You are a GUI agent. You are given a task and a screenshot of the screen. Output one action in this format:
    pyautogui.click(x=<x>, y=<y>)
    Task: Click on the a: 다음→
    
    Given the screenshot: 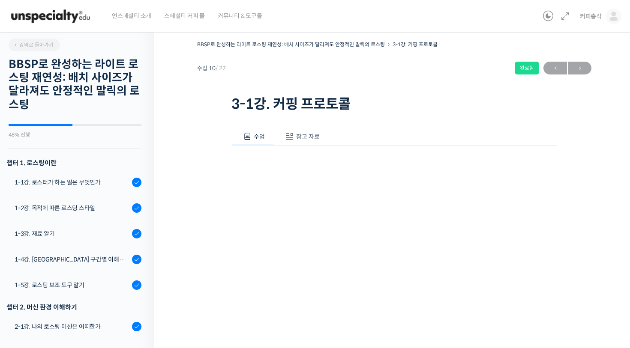 What is the action you would take?
    pyautogui.click(x=579, y=68)
    